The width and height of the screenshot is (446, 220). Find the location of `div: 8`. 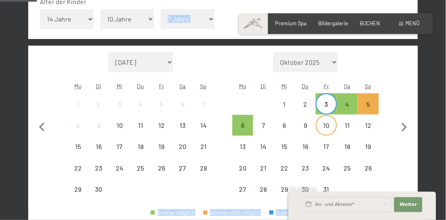

div: 8 is located at coordinates (78, 132).